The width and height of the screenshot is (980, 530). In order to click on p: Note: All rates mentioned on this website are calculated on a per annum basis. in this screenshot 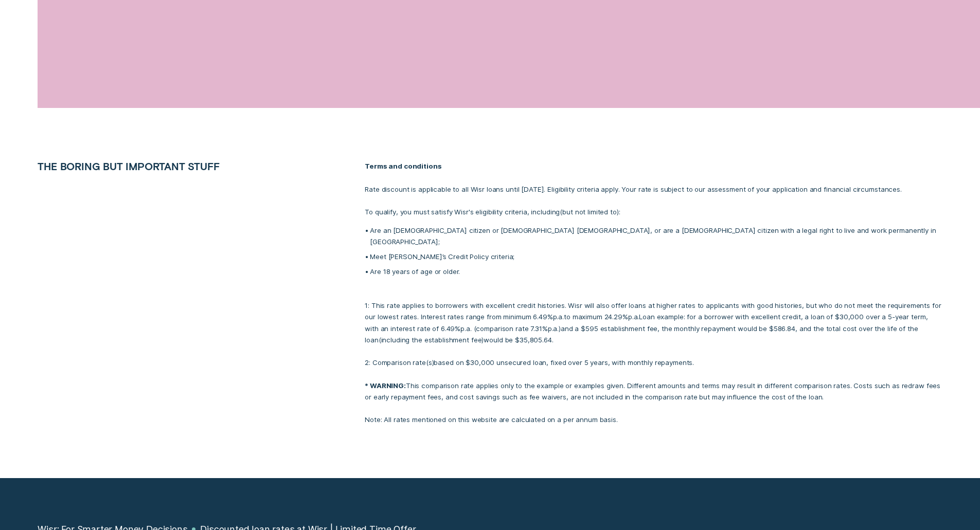, I will do `click(653, 419)`.